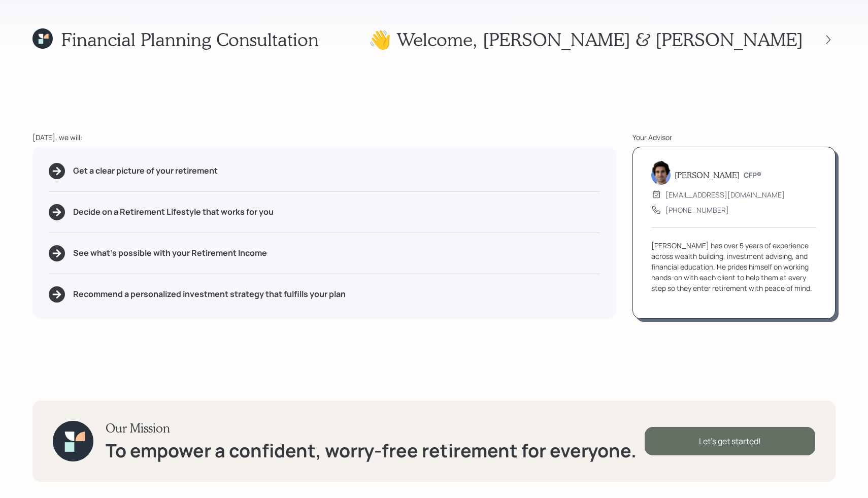 The height and width of the screenshot is (498, 868). I want to click on h5: See what's possible with your Retirement Income, so click(170, 253).